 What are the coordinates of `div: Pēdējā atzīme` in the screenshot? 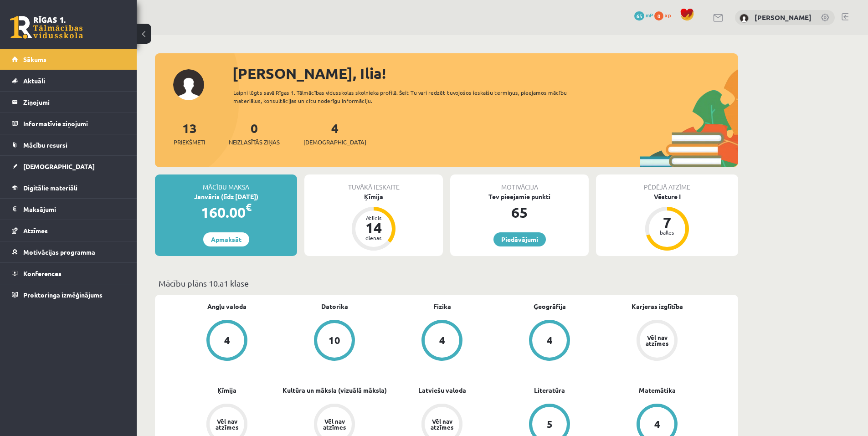 It's located at (667, 183).